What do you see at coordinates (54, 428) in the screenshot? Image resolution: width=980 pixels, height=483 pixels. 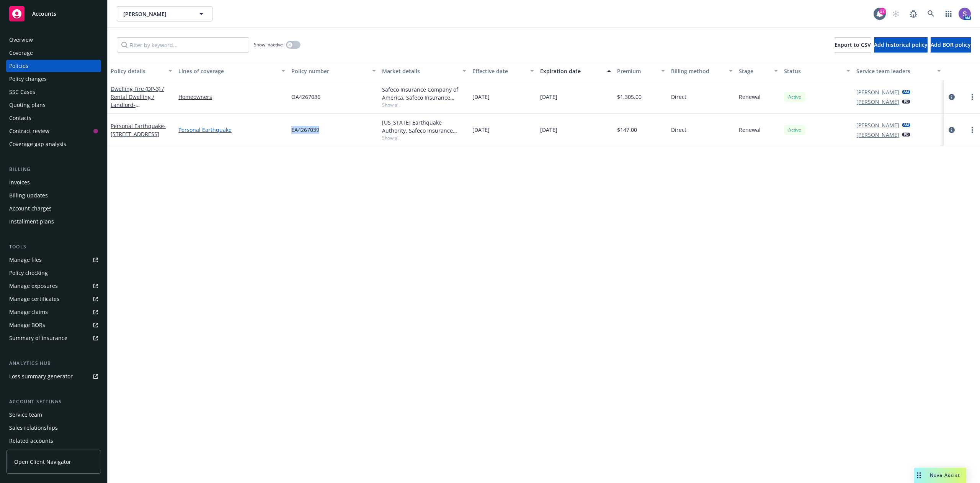 I see `a: Sales relationships` at bounding box center [54, 428].